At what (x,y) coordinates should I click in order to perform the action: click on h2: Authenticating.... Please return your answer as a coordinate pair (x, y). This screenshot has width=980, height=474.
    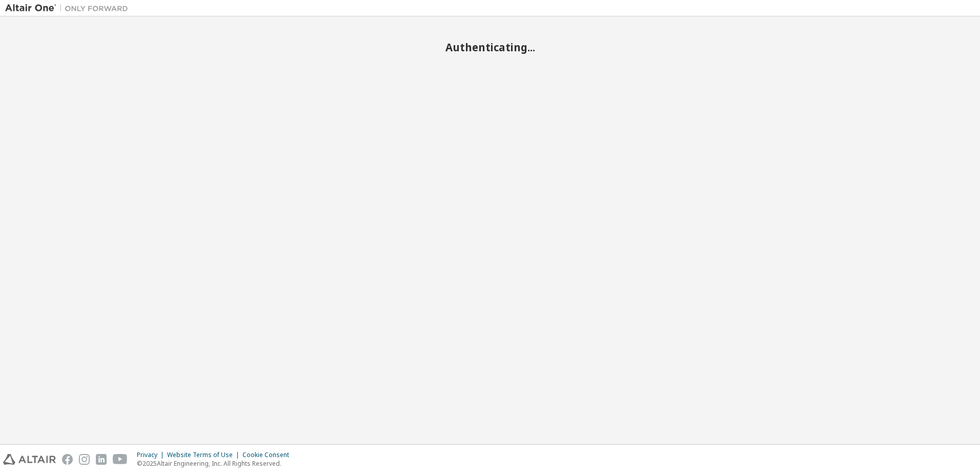
    Looking at the image, I should click on (490, 47).